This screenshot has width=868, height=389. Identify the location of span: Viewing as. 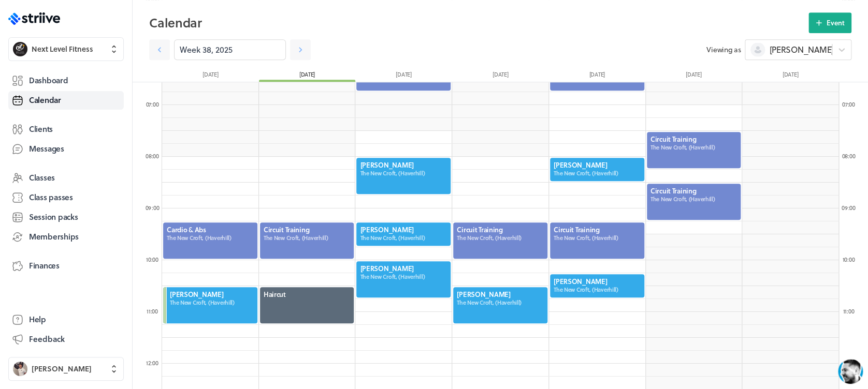
(724, 50).